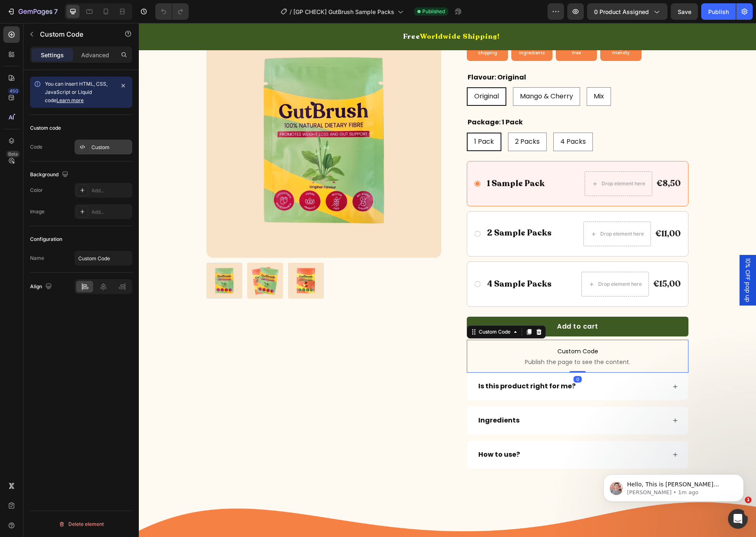 The width and height of the screenshot is (756, 537). I want to click on div: €11,00, so click(529, 211).